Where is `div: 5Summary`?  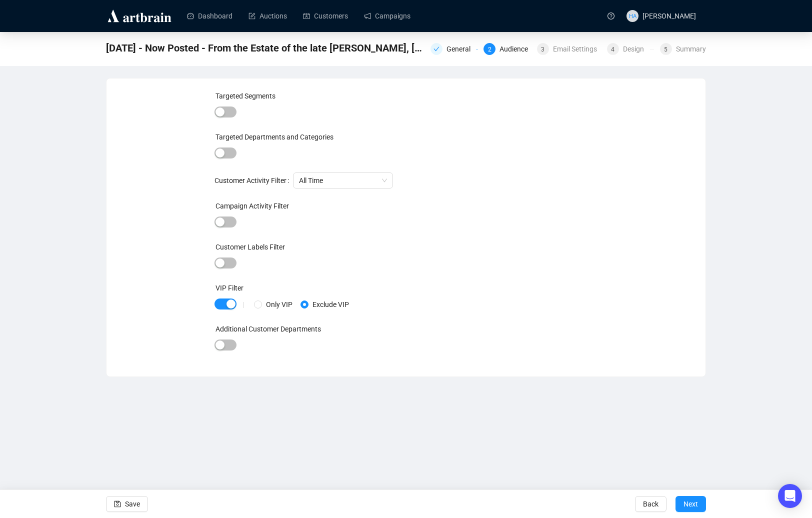 div: 5Summary is located at coordinates (683, 48).